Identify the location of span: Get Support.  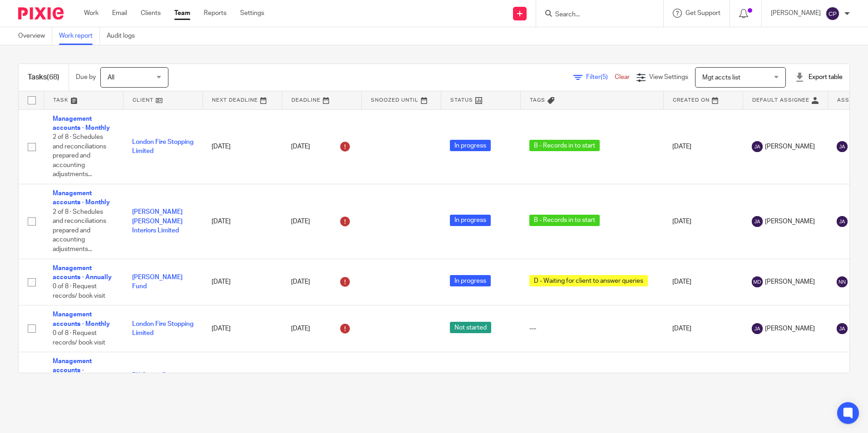
(703, 13).